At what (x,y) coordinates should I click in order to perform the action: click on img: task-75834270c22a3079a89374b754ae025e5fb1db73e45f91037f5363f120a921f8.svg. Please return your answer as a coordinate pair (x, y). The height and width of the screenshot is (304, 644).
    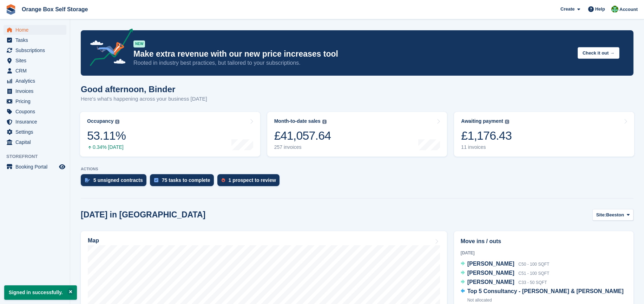
    Looking at the image, I should click on (156, 180).